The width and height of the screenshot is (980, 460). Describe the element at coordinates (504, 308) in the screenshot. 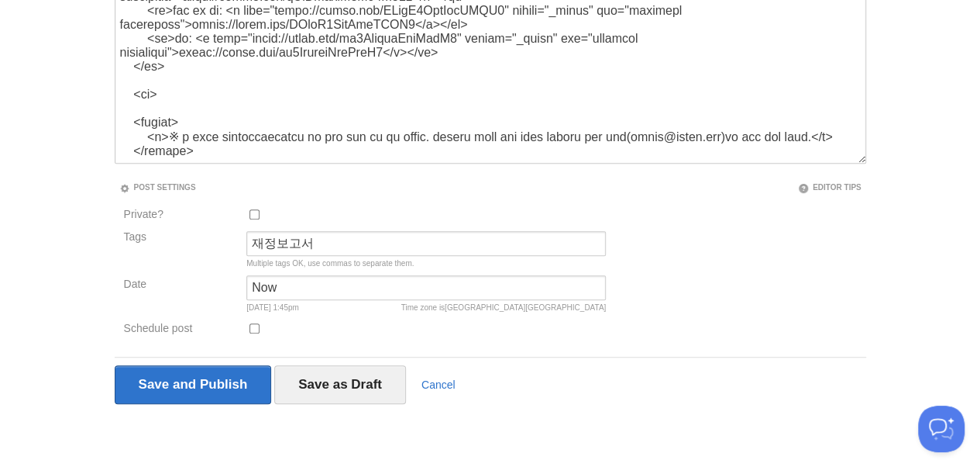

I see `div: Time zone is` at that location.